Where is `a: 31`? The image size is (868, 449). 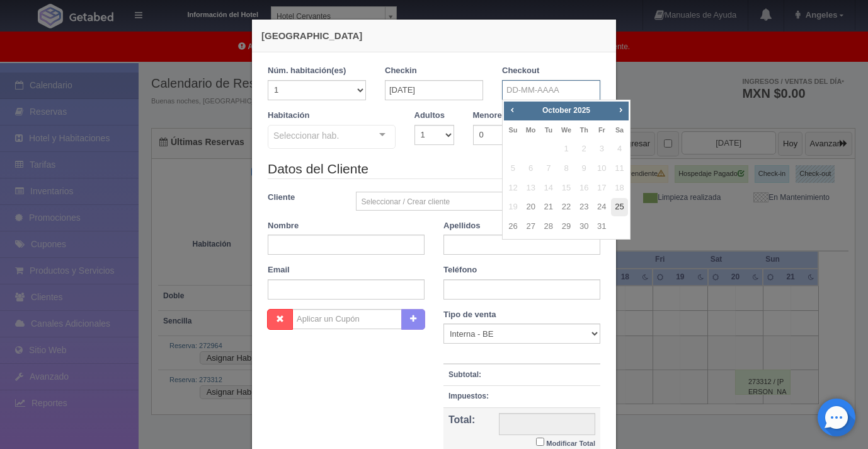 a: 31 is located at coordinates (602, 226).